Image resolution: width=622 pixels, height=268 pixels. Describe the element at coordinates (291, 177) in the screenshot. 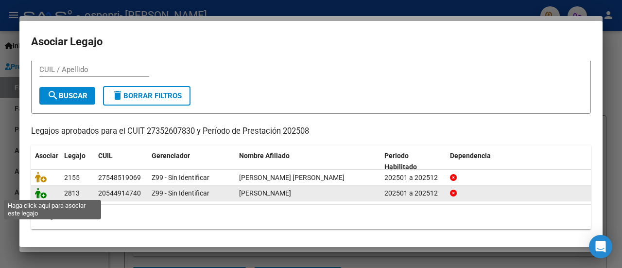

I see `span: RODRIGUEZ ALINA XIOMARA` at that location.